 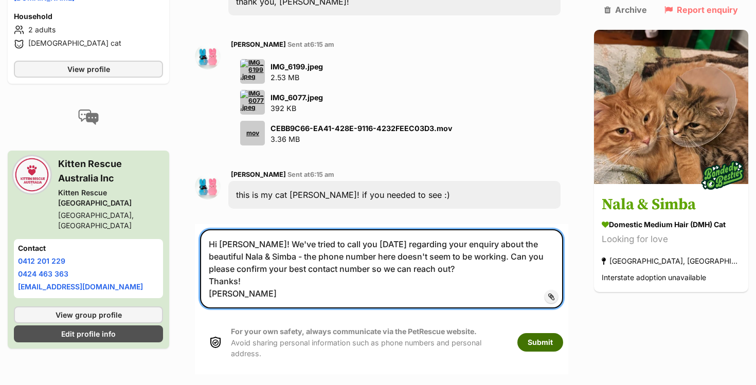 I want to click on span: Edit profile info, so click(x=89, y=334).